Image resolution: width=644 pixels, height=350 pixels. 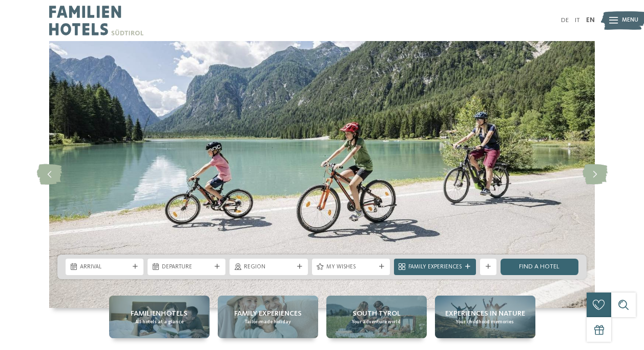 What do you see at coordinates (484, 321) in the screenshot?
I see `span: Your childhood memories` at bounding box center [484, 321].